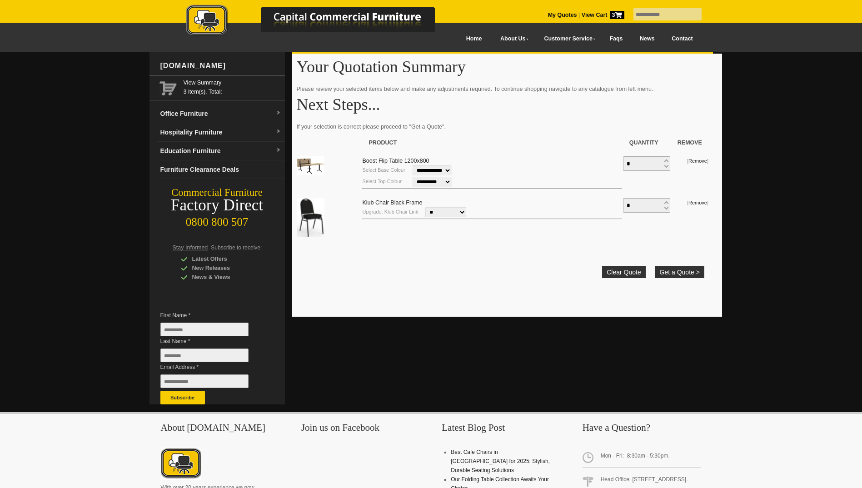  I want to click on a: News, so click(647, 39).